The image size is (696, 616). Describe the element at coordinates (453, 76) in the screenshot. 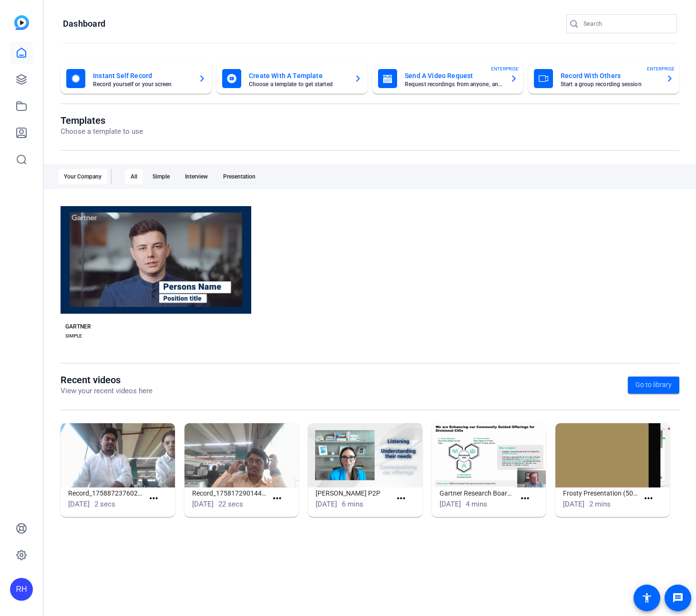

I see `mat-card-title: Send A Video Request` at that location.